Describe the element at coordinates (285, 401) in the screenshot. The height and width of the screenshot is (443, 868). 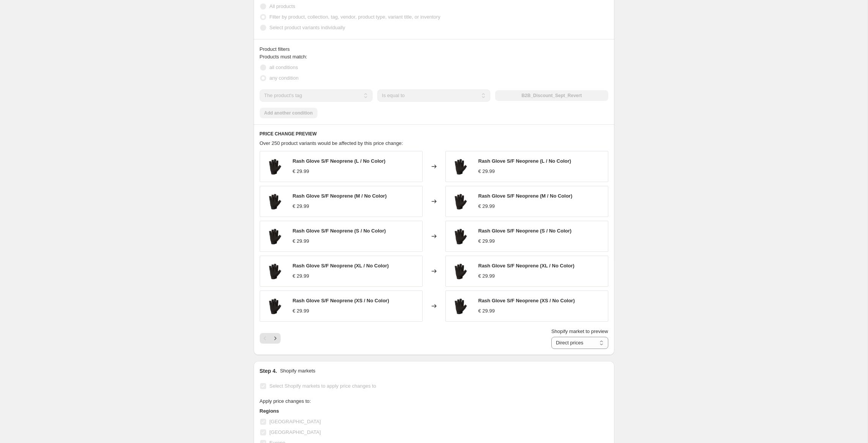
I see `span: Apply price changes to:` at that location.